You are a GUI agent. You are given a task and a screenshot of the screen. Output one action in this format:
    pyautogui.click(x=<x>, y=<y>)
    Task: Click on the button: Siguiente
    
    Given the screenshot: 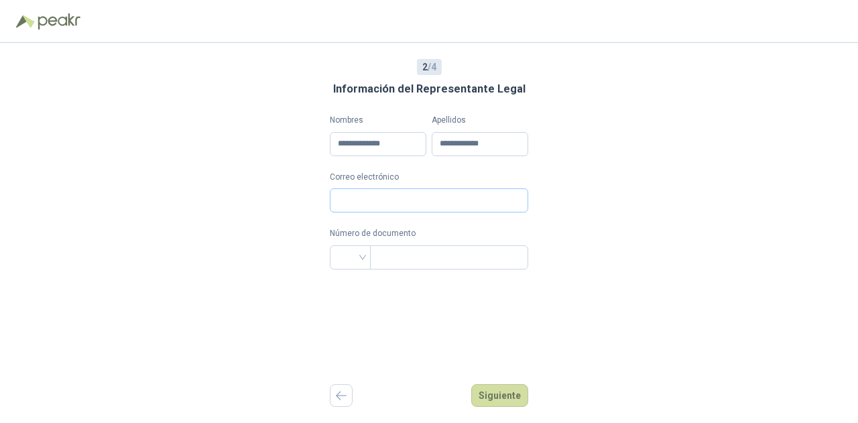 What is the action you would take?
    pyautogui.click(x=500, y=396)
    